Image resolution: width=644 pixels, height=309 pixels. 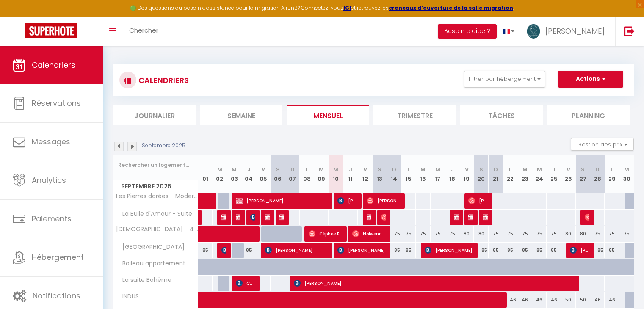 I want to click on a: Chercher, so click(x=144, y=31).